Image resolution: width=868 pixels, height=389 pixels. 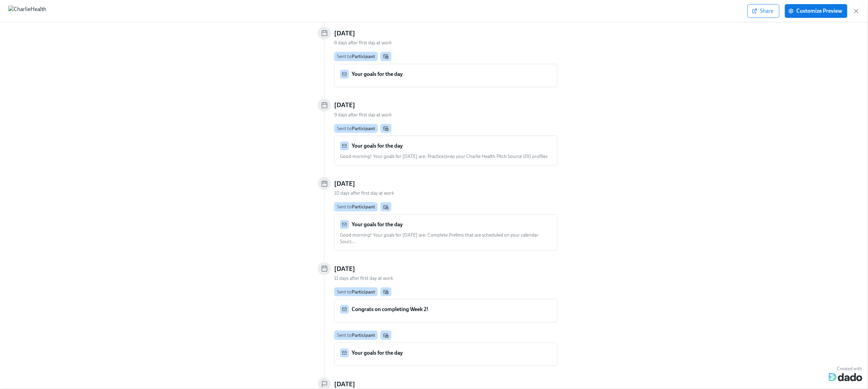 What do you see at coordinates (364, 193) in the screenshot?
I see `span: 10 days after first day at work` at bounding box center [364, 193].